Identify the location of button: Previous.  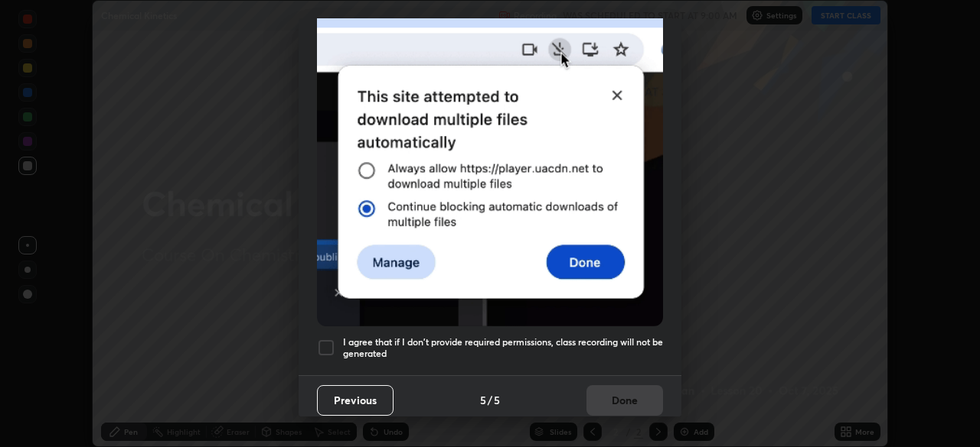
(355, 401).